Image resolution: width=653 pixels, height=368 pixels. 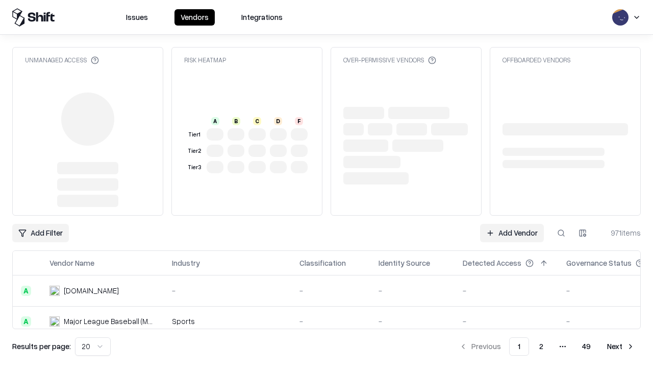 What do you see at coordinates (547, 346) in the screenshot?
I see `nav: pagination` at bounding box center [547, 346].